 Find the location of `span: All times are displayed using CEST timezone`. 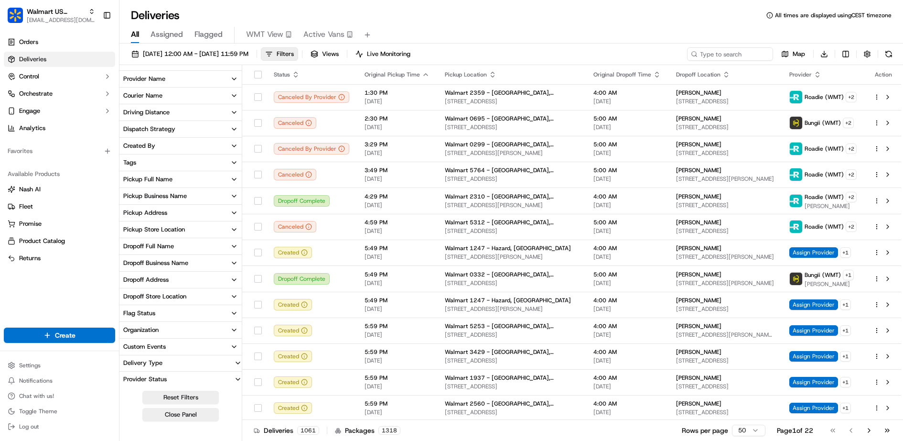

span: All times are displayed using CEST timezone is located at coordinates (834, 15).